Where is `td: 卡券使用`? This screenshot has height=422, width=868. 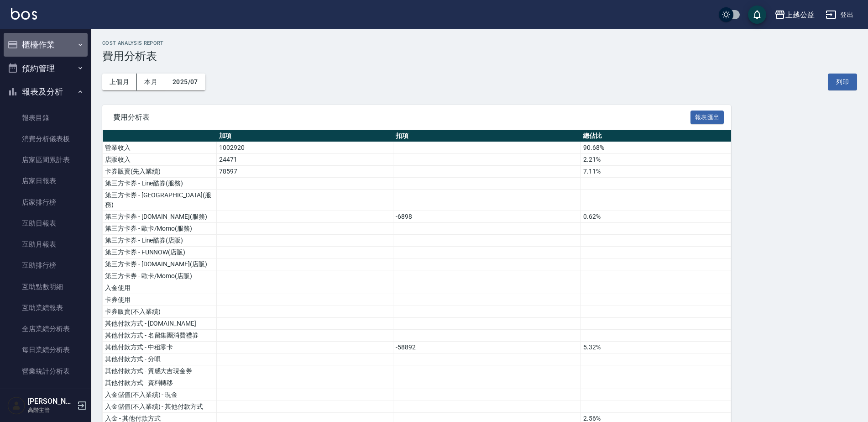
td: 卡券使用 is located at coordinates (160, 300).